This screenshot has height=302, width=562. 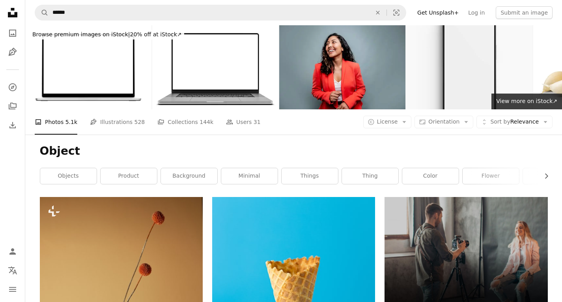 I want to click on a: things, so click(x=310, y=176).